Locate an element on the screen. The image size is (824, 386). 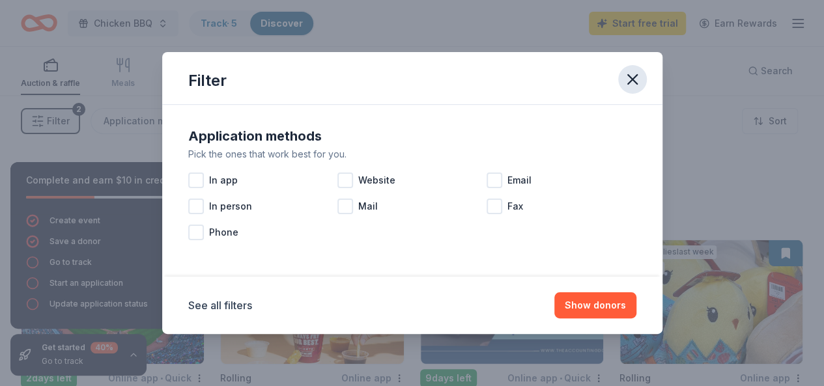
span: Email is located at coordinates (519, 180).